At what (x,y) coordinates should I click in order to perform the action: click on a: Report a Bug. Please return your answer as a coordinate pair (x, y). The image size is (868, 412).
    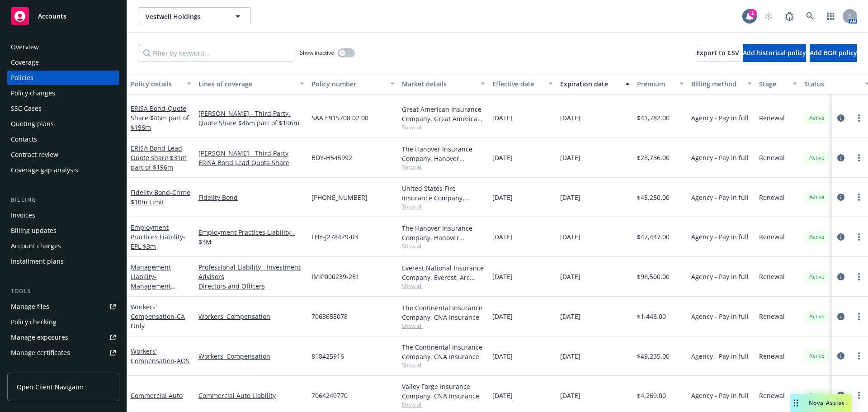
    Looking at the image, I should click on (789, 17).